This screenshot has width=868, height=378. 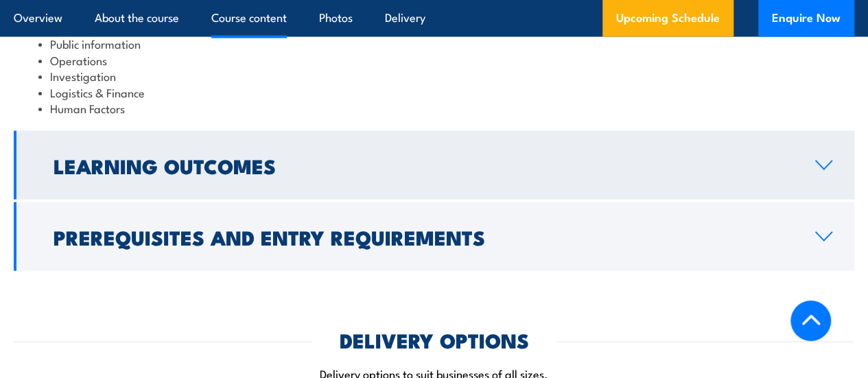 I want to click on li: Public information, so click(x=433, y=43).